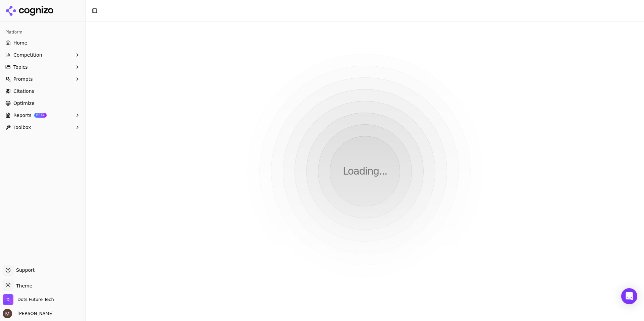 This screenshot has width=644, height=321. I want to click on div: Open Intercom Messenger, so click(629, 296).